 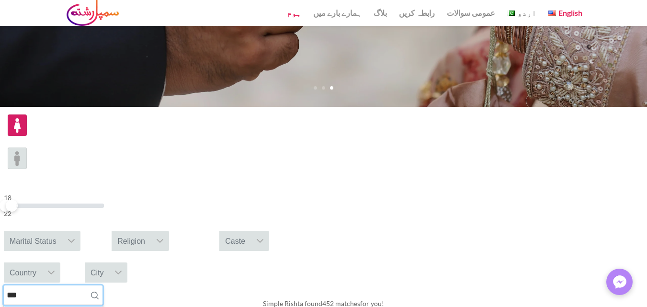 What do you see at coordinates (315, 88) in the screenshot?
I see `a: 1` at bounding box center [315, 88].